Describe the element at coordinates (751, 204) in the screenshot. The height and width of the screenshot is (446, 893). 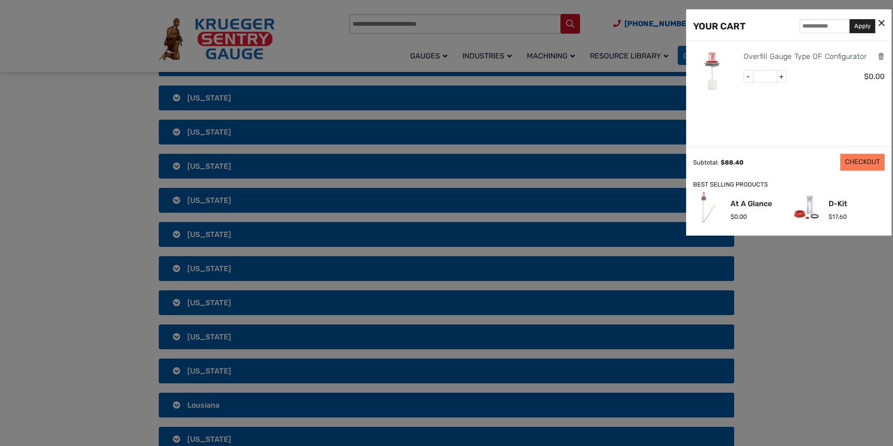
I see `a: At A Glance` at that location.